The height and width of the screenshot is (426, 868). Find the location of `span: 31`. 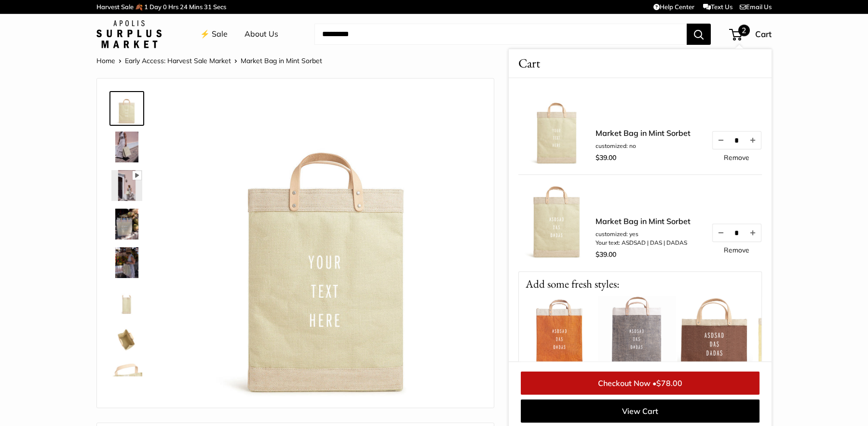

span: 31 is located at coordinates (208, 6).